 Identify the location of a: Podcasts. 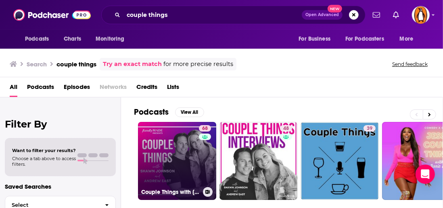
(40, 89).